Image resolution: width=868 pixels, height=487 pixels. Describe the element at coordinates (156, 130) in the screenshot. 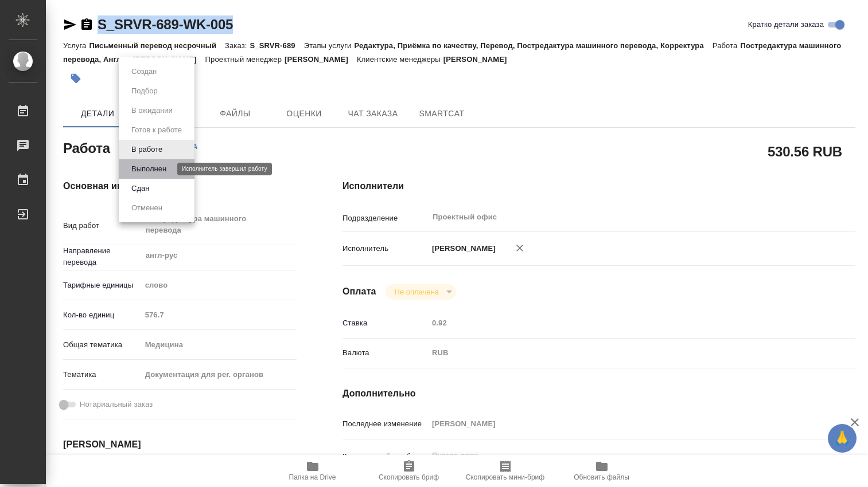

I see `button: Готов к работе` at that location.